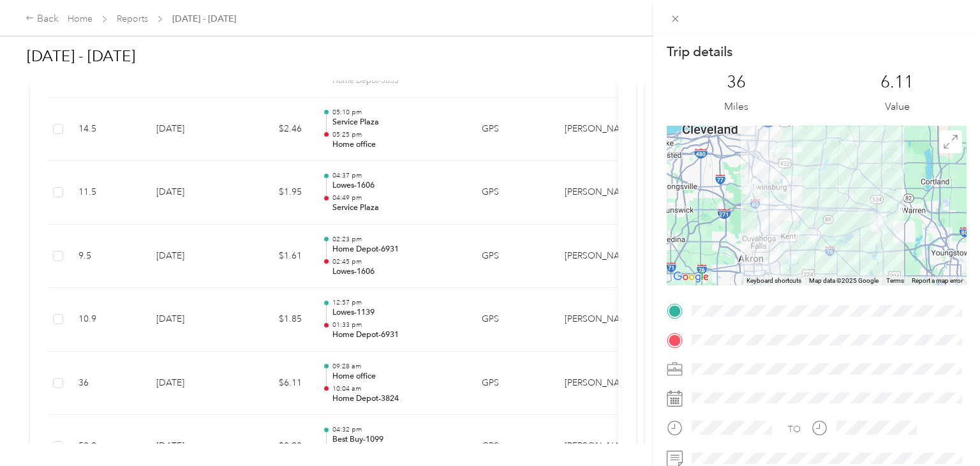  What do you see at coordinates (691, 277) in the screenshot?
I see `a: Open this area in Google Maps (opens a new window)` at bounding box center [691, 277].